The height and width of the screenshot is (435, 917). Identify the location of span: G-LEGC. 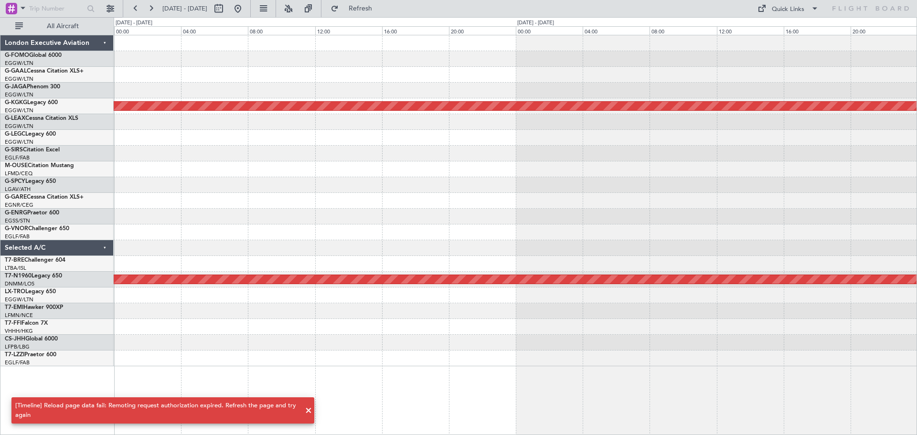
(15, 134).